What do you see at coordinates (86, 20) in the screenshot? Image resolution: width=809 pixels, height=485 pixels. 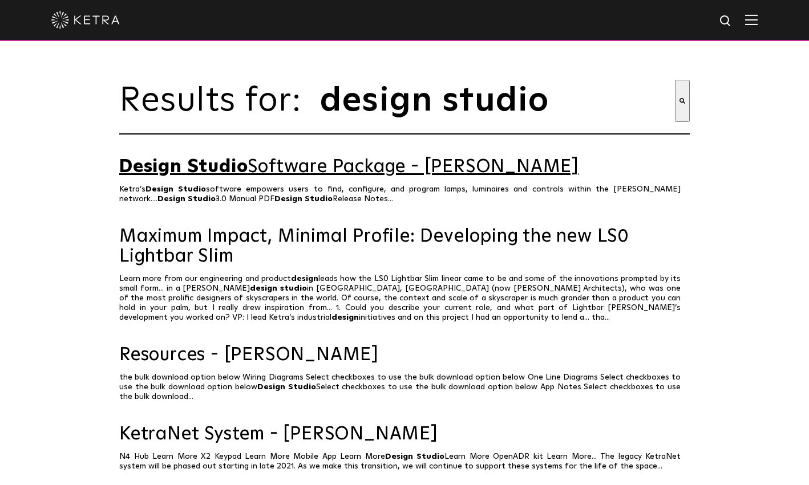 I see `img: ketra-logo-2019-white` at bounding box center [86, 20].